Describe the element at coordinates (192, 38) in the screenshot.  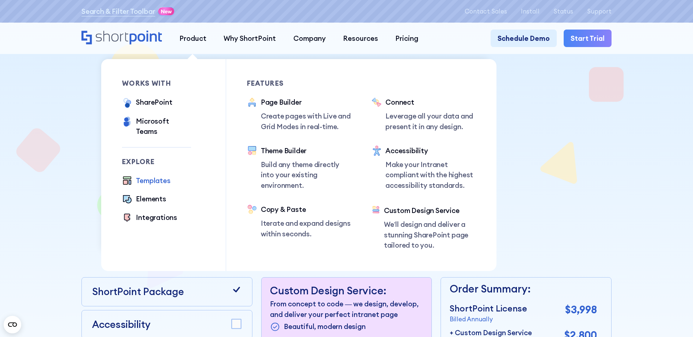
I see `a: Product` at that location.